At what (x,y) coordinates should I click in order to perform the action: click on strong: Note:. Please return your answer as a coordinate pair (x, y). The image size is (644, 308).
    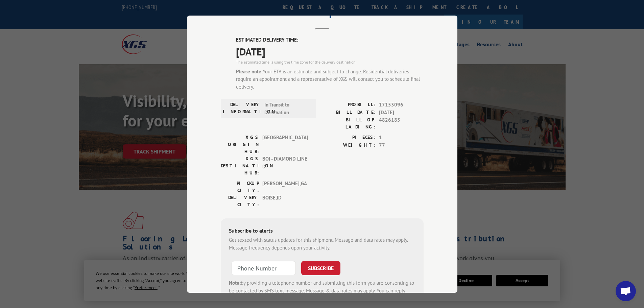
    Looking at the image, I should click on (235, 283).